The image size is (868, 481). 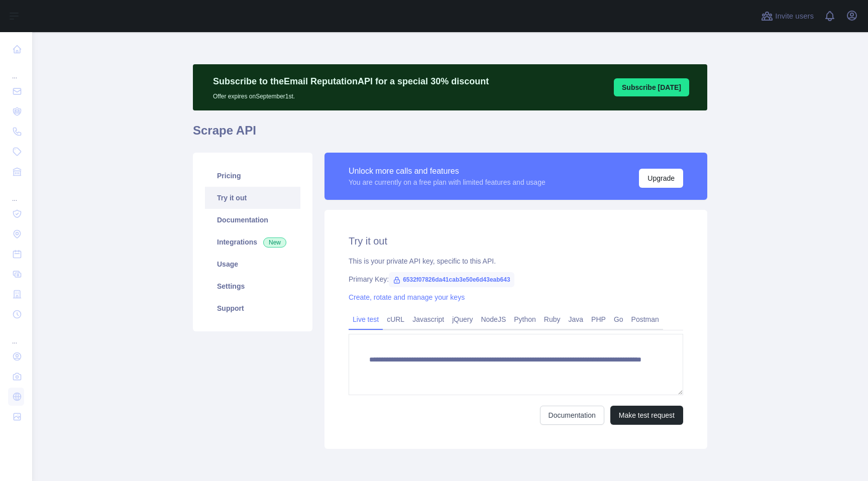 I want to click on div: Unlock more calls and features, so click(x=447, y=171).